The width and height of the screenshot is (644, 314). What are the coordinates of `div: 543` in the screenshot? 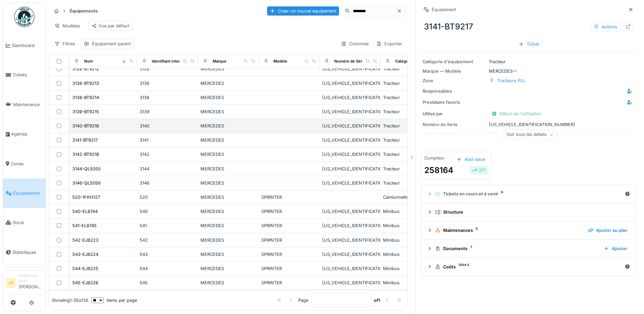 It's located at (167, 254).